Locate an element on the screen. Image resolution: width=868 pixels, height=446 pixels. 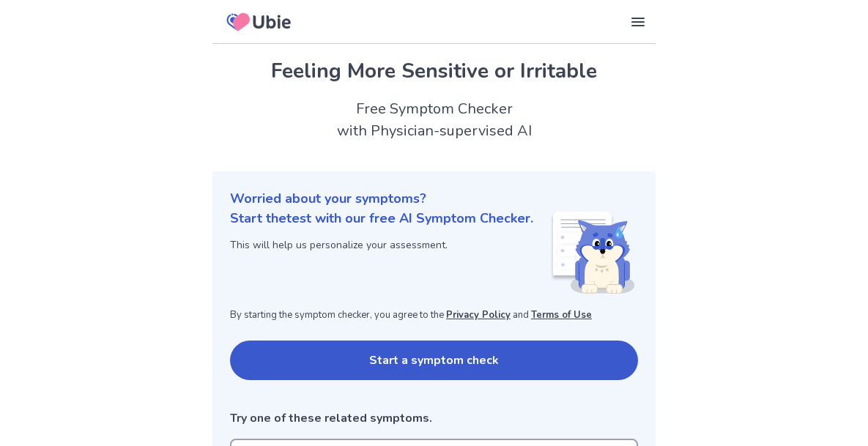
h1: Feeling More Sensitive or Irritable is located at coordinates (433, 71).